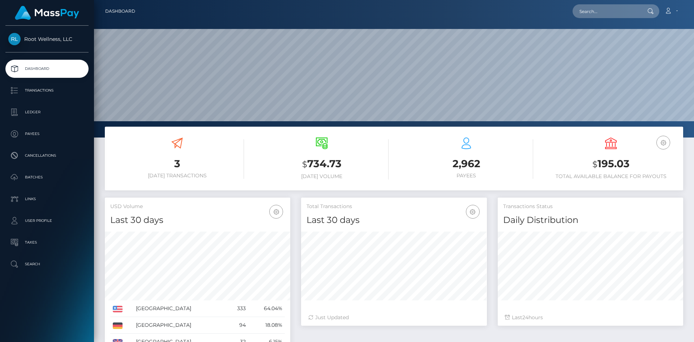 This screenshot has width=694, height=342. I want to click on div: Last hours, so click(590, 317).